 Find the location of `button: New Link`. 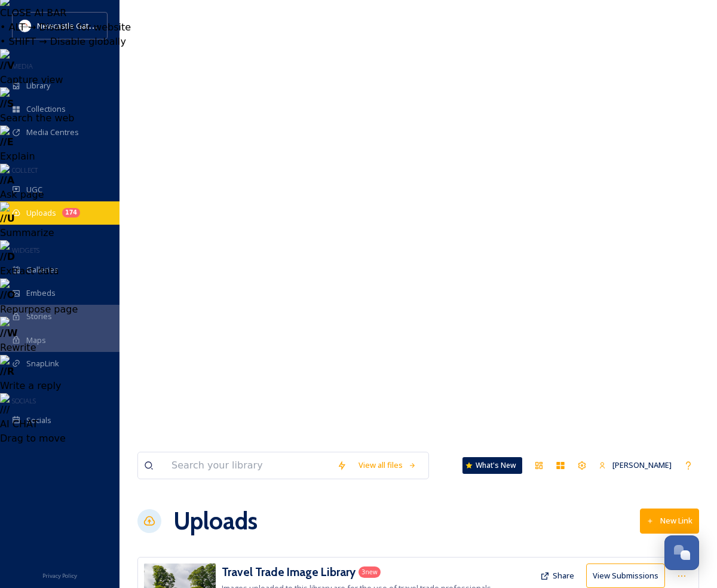

button: New Link is located at coordinates (669, 520).